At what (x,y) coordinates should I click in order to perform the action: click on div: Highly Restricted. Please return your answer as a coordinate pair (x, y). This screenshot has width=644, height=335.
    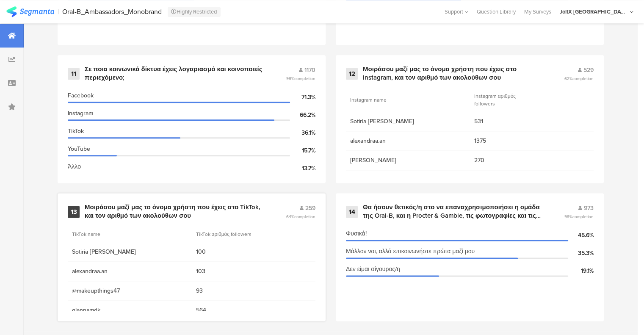
    Looking at the image, I should click on (194, 12).